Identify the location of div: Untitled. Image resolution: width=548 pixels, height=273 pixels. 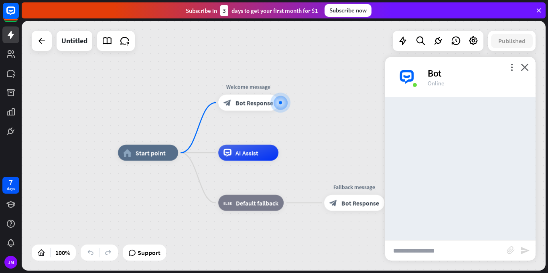
(74, 41).